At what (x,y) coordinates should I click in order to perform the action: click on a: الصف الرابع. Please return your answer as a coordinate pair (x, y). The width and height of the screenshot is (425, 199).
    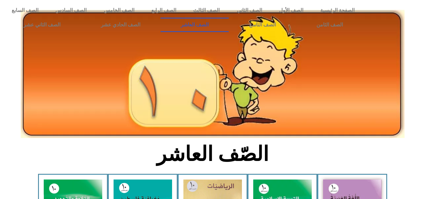
    Looking at the image, I should click on (164, 10).